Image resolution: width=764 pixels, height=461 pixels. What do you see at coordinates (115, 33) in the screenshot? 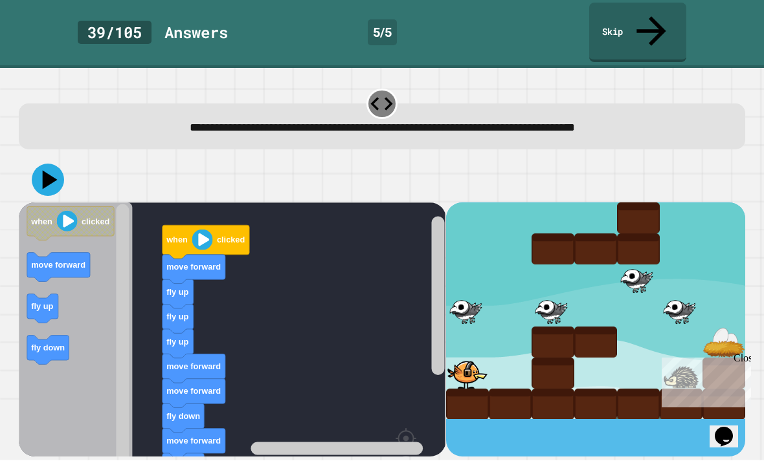
I see `div: 39 / 105` at bounding box center [115, 33].